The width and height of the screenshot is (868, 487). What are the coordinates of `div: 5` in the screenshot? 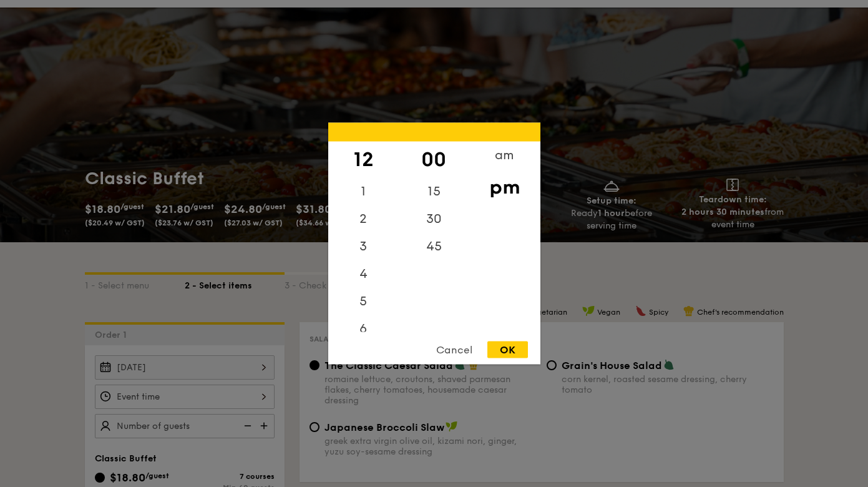 It's located at (363, 301).